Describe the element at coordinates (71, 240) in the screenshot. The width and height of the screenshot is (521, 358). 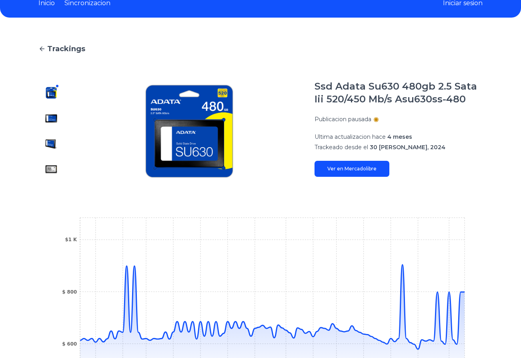
I see `tspan: $1 K` at that location.